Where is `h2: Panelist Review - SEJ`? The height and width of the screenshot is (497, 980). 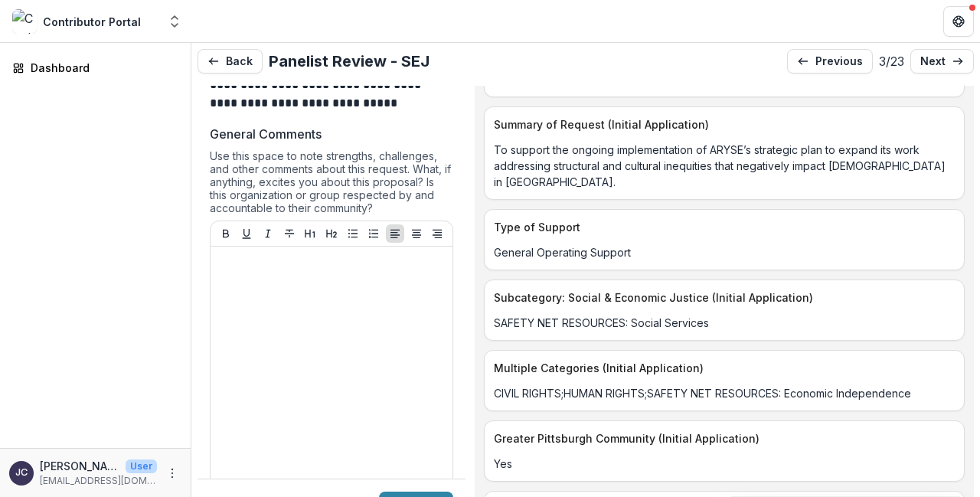 h2: Panelist Review - SEJ is located at coordinates (349, 61).